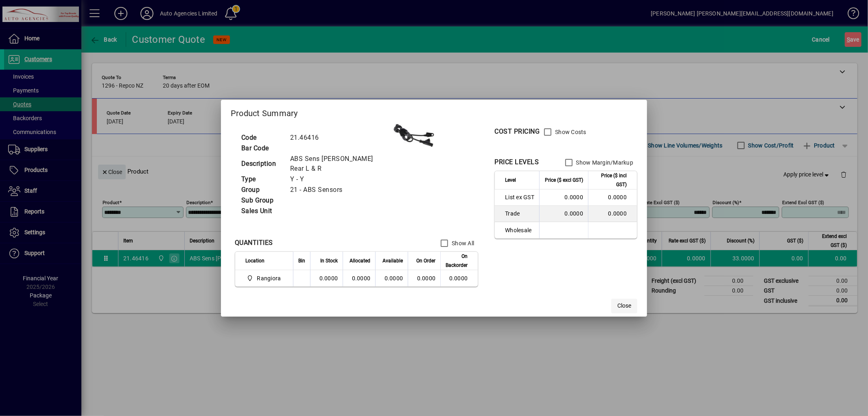 This screenshot has width=868, height=416. What do you see at coordinates (520, 230) in the screenshot?
I see `span: Wholesale` at bounding box center [520, 230].